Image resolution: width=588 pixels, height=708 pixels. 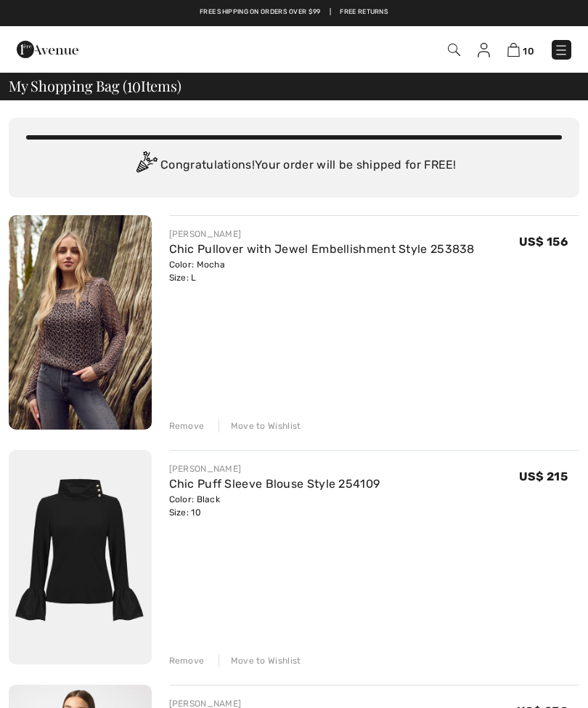 I want to click on div: Color: Black Size: 10, so click(x=275, y=505).